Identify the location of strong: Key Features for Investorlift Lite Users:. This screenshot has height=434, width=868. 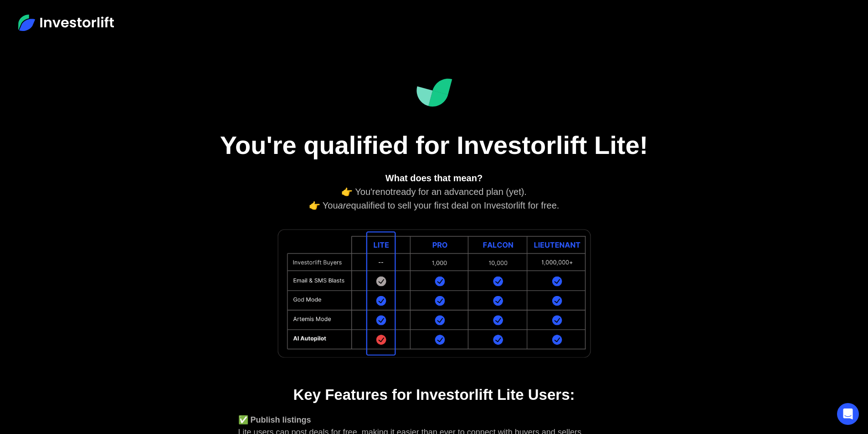
(434, 394).